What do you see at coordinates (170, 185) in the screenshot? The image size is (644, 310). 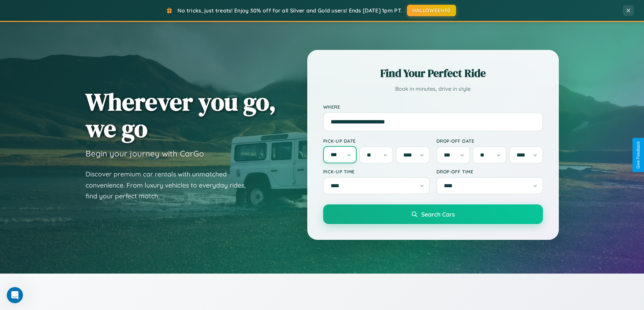 I see `p: Discover premium car rentals with unmatched convenience. From luxury vehicles to everyday rides, ...` at bounding box center [170, 185].